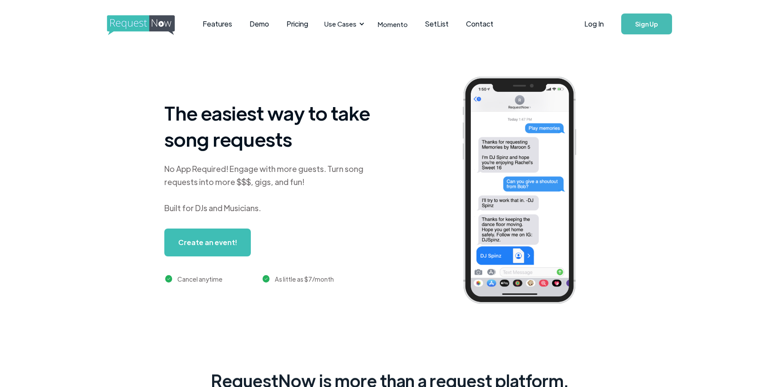 This screenshot has width=779, height=387. I want to click on a: Features, so click(217, 24).